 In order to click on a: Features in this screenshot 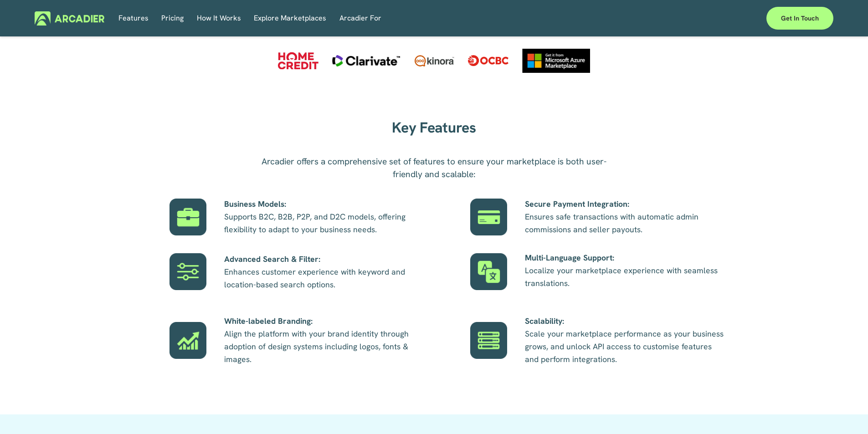, I will do `click(134, 18)`.